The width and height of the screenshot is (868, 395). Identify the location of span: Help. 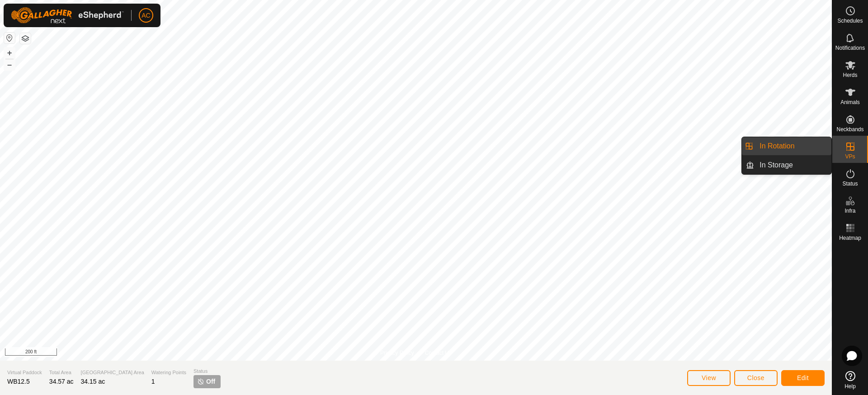
(850, 386).